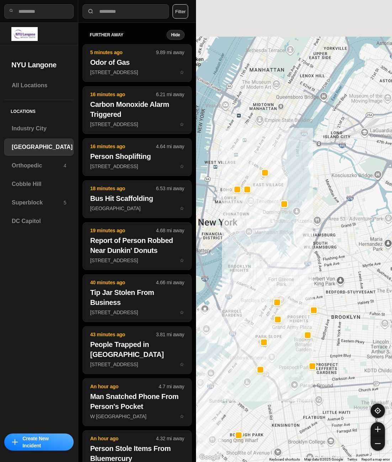  Describe the element at coordinates (39, 184) in the screenshot. I see `h3: Cobble Hill` at that location.